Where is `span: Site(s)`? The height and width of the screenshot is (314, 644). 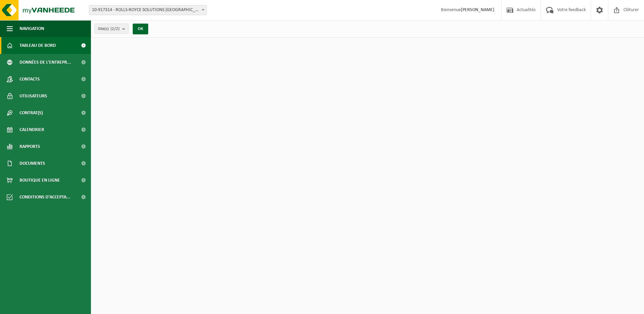 span: Site(s) is located at coordinates (109, 29).